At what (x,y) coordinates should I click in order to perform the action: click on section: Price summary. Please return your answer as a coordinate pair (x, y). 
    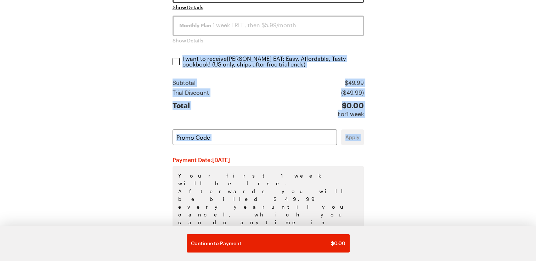
    Looking at the image, I should click on (268, 99).